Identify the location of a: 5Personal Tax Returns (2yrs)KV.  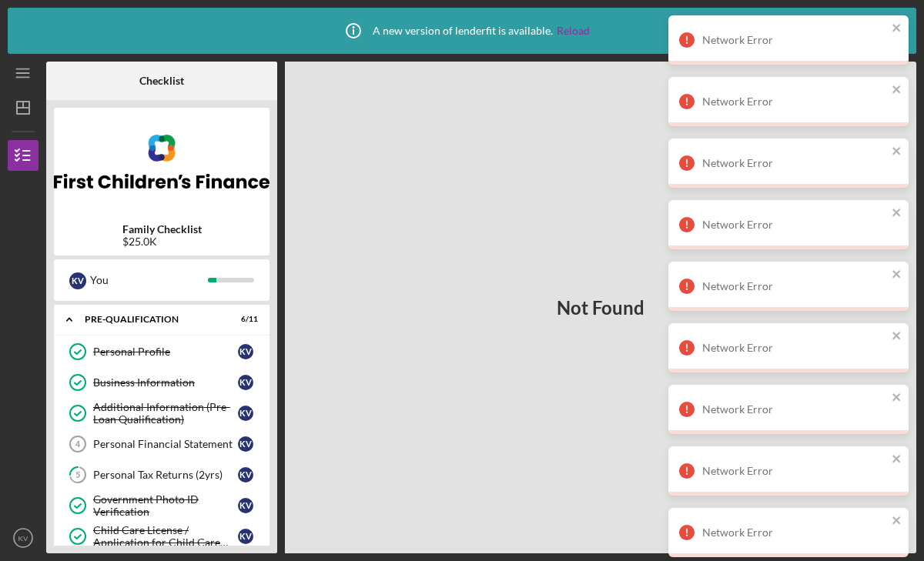
(162, 475).